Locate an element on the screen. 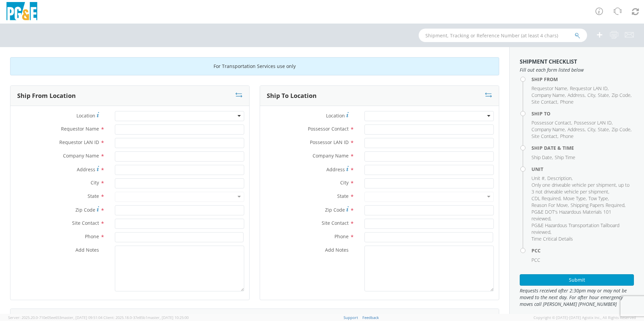  span: Move Type is located at coordinates (575, 198).